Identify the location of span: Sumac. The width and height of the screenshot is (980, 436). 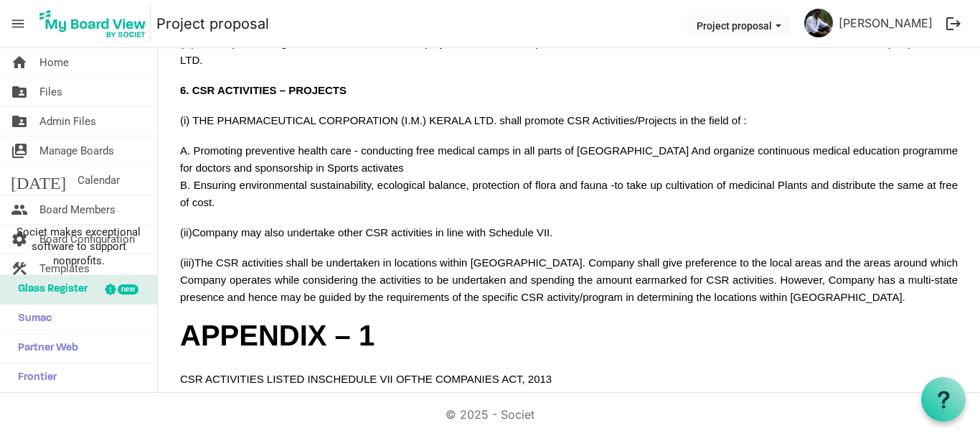
(31, 319).